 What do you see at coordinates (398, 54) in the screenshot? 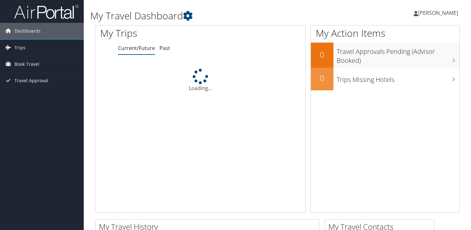
I see `h3: Travel Approvals Pending (Advisor Booked)` at bounding box center [398, 54].